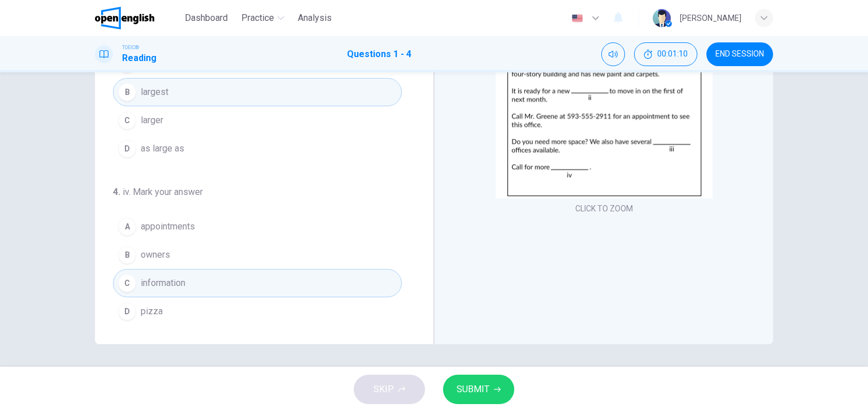 The image size is (868, 412). Describe the element at coordinates (206, 18) in the screenshot. I see `button: Dashboard` at that location.